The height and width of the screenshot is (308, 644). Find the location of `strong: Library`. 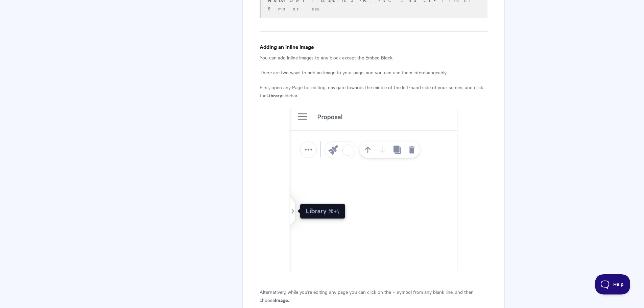

strong: Library is located at coordinates (274, 95).